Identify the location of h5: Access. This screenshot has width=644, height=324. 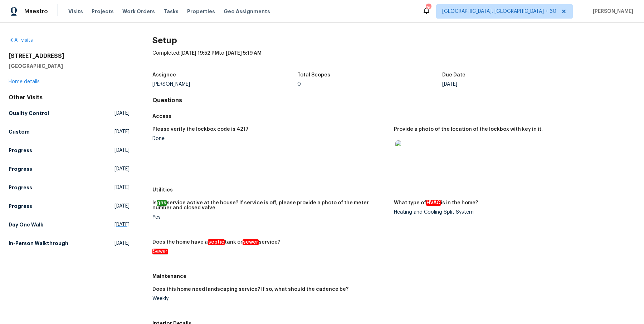
(394, 116).